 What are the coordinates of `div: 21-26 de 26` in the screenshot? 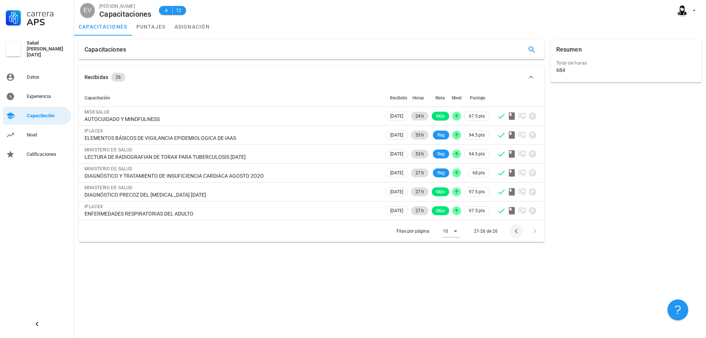 It's located at (486, 231).